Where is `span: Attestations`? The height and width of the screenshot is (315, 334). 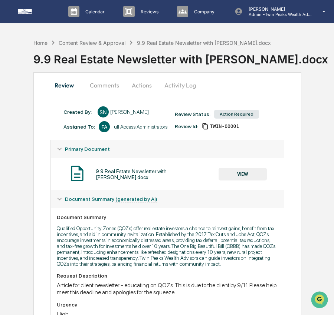 span: Attestations is located at coordinates (76, 97).